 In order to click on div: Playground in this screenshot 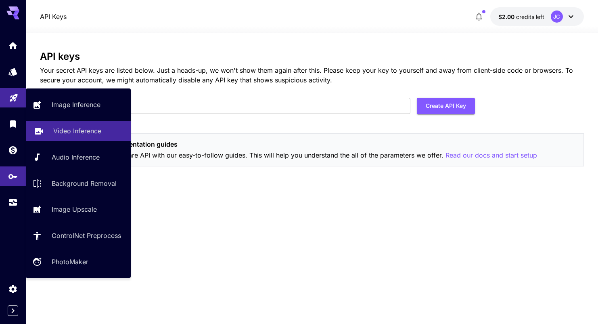, I will do `click(14, 95)`.